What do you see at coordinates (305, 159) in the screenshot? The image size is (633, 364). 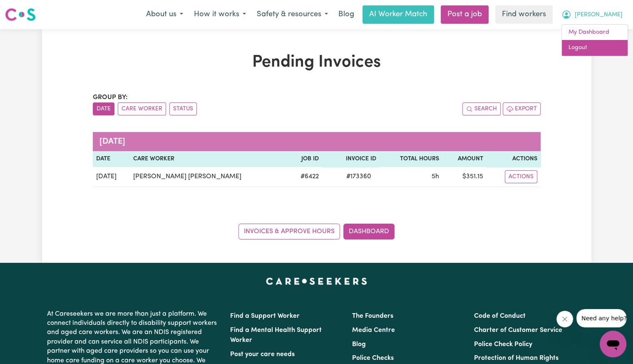 I see `th: Job ID` at bounding box center [305, 159].